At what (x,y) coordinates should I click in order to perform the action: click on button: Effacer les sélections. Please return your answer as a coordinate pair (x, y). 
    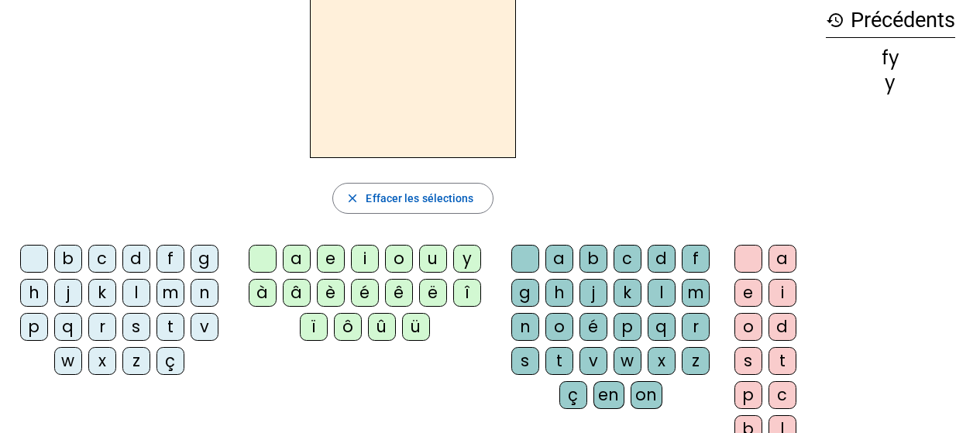
    Looking at the image, I should click on (412, 198).